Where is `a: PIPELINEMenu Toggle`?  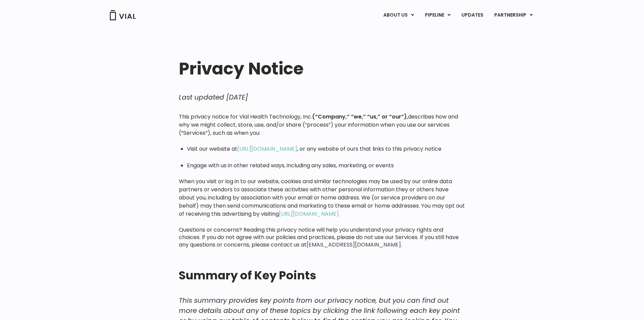
a: PIPELINEMenu Toggle is located at coordinates (438, 15).